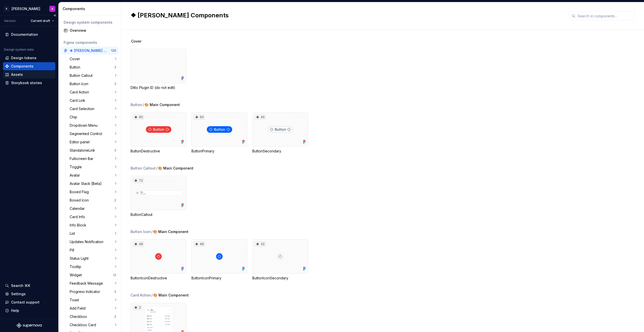 The height and width of the screenshot is (332, 644). I want to click on svg: Supernova Logo, so click(29, 325).